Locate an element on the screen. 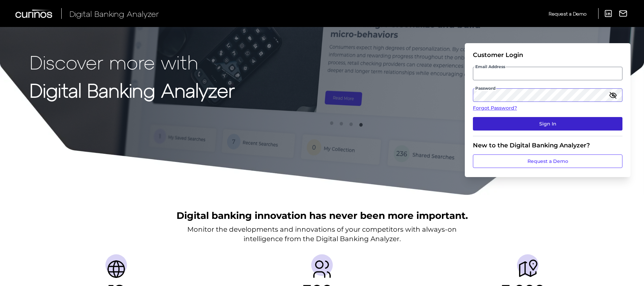 The image size is (644, 286). div: Customer Login is located at coordinates (548, 55).